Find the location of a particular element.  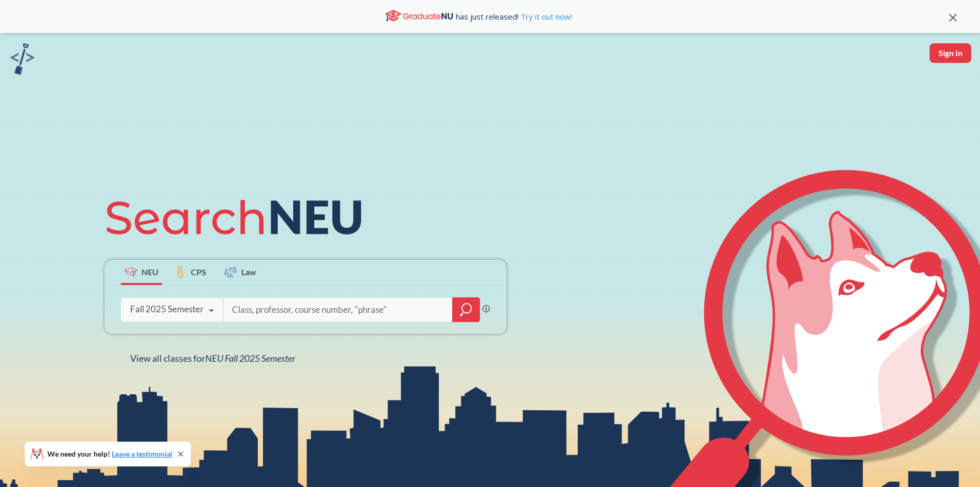

div: magnifying glass is located at coordinates (466, 310).